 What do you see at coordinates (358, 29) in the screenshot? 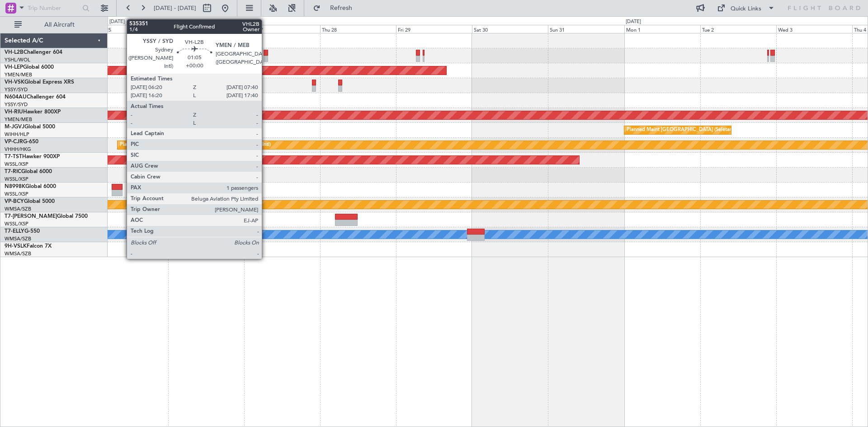
I see `div: Thu 28` at bounding box center [358, 29].